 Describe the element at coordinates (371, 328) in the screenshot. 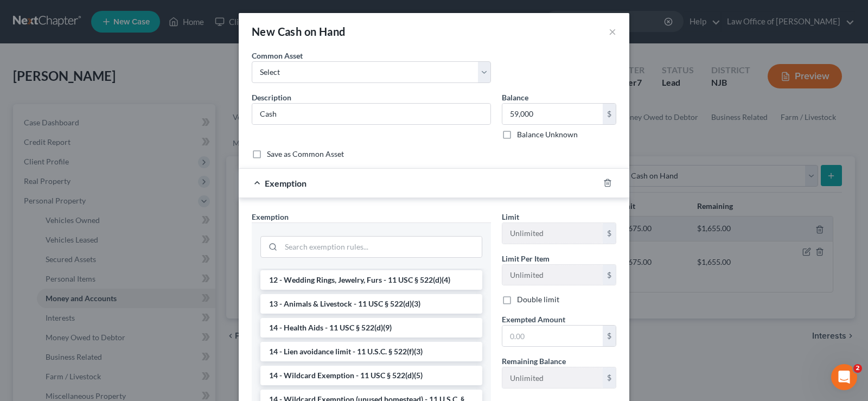

I see `li: 14 - Health Aids - 11 USC § 522(d)(9)` at that location.